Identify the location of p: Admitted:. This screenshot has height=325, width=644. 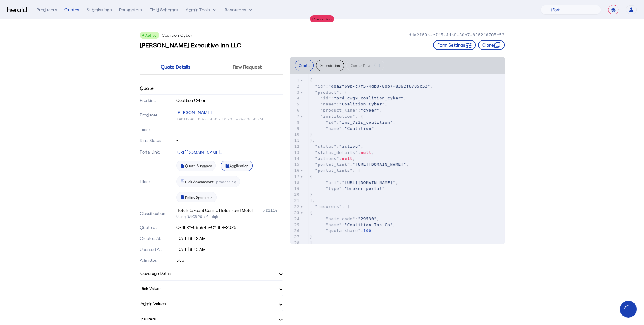
(158, 260).